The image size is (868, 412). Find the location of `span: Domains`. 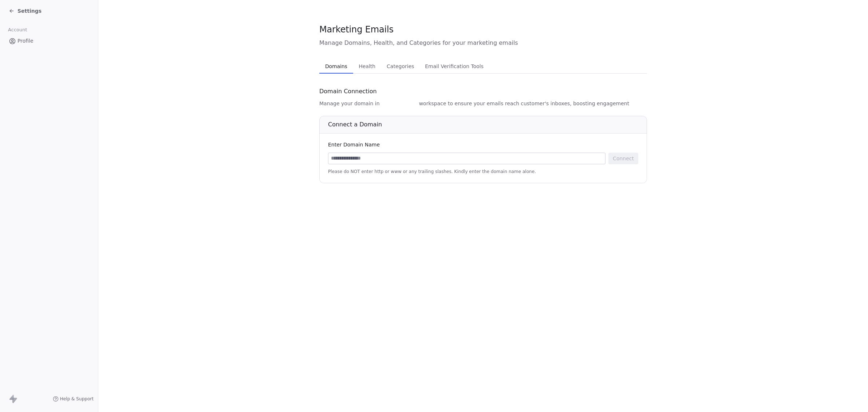

span: Domains is located at coordinates (336, 66).